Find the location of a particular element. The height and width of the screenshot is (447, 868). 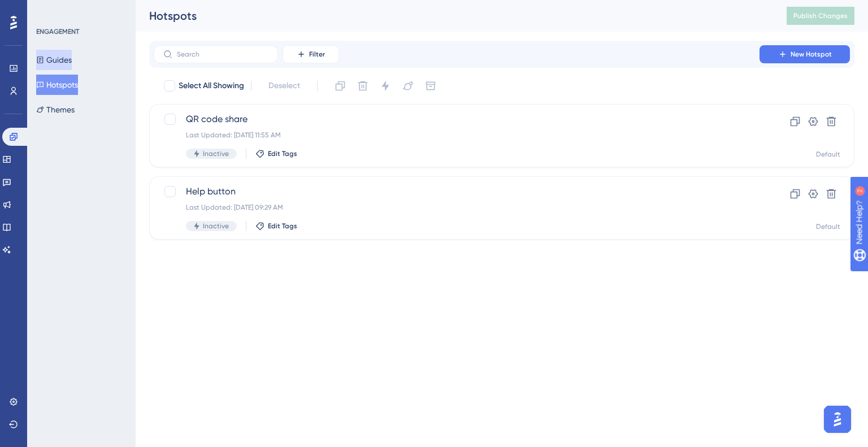

span: New Hotspot is located at coordinates (811, 54).